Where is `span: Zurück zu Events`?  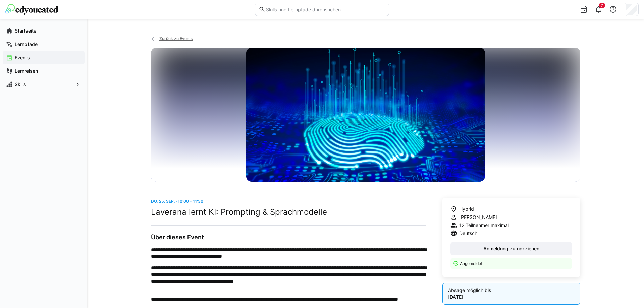
span: Zurück zu Events is located at coordinates (176, 38).